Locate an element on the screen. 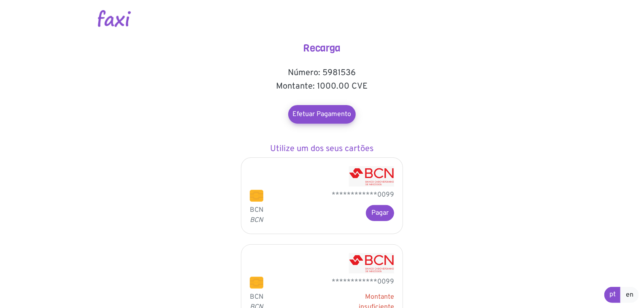 The image size is (644, 308). h5: Montante: 1000.00 CVE is located at coordinates (322, 86).